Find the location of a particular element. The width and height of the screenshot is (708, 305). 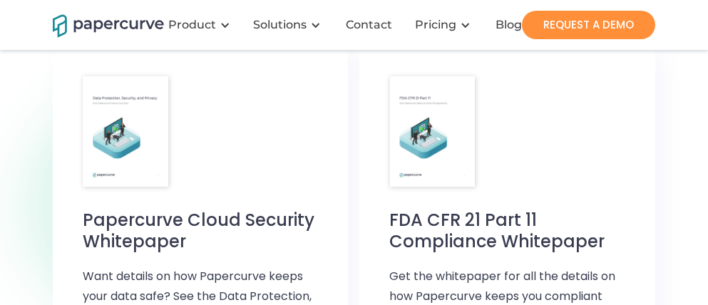

h6: FDA CFR 21 Part 11 Compliance Whitepaper is located at coordinates (507, 231).